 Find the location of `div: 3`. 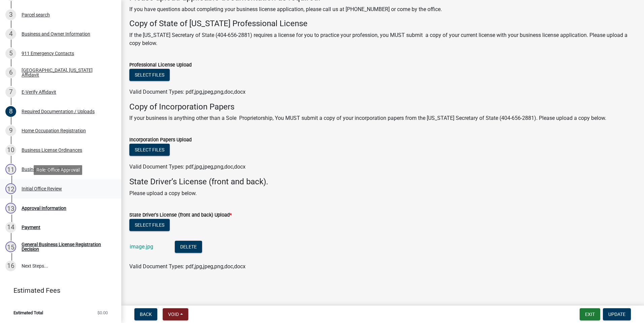

div: 3 is located at coordinates (11, 15).